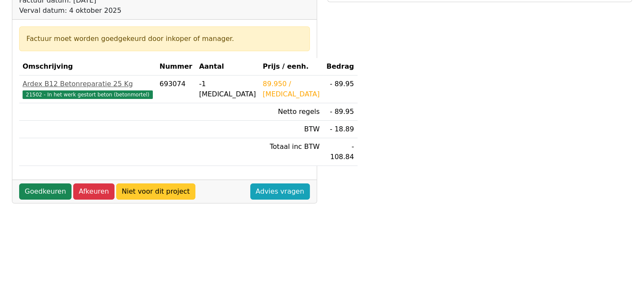 The image size is (644, 302). What do you see at coordinates (291, 152) in the screenshot?
I see `td: Totaal inc BTW` at bounding box center [291, 152].